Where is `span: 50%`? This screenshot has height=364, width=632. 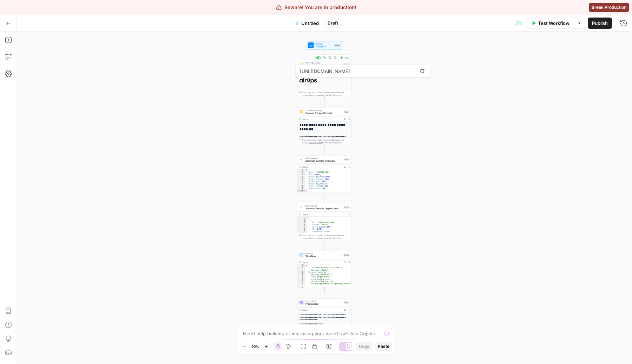 span: 50% is located at coordinates (255, 347).